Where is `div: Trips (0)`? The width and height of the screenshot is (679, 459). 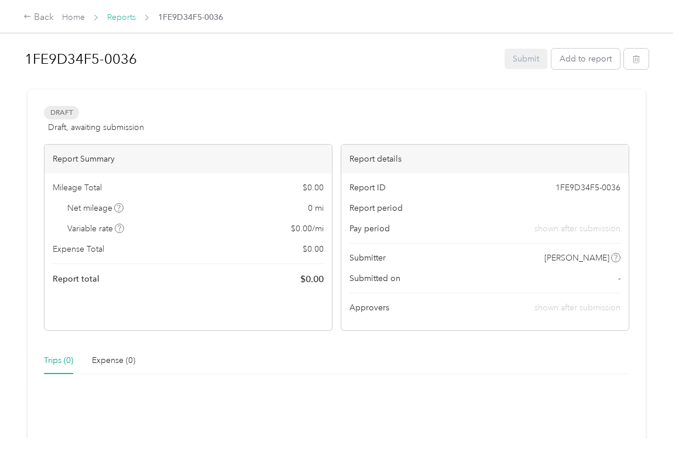 div: Trips (0) is located at coordinates (59, 361).